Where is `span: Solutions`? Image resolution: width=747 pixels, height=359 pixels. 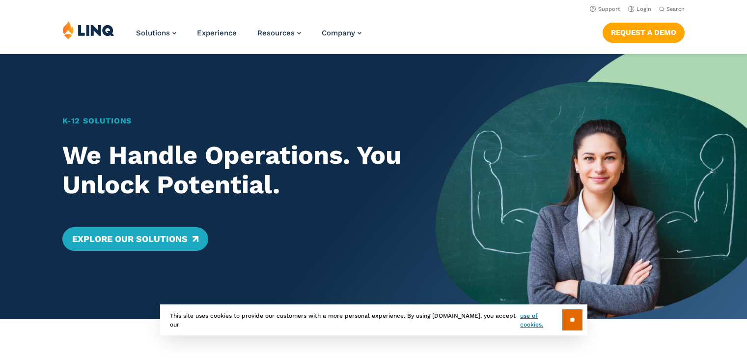
span: Solutions is located at coordinates (153, 33).